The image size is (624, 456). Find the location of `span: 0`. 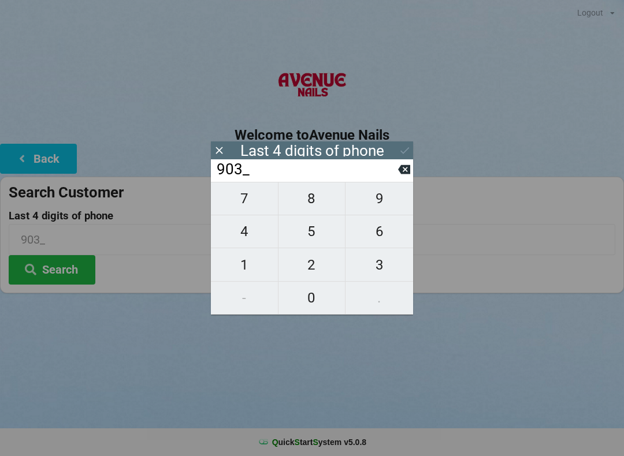

span: 0 is located at coordinates (312, 298).